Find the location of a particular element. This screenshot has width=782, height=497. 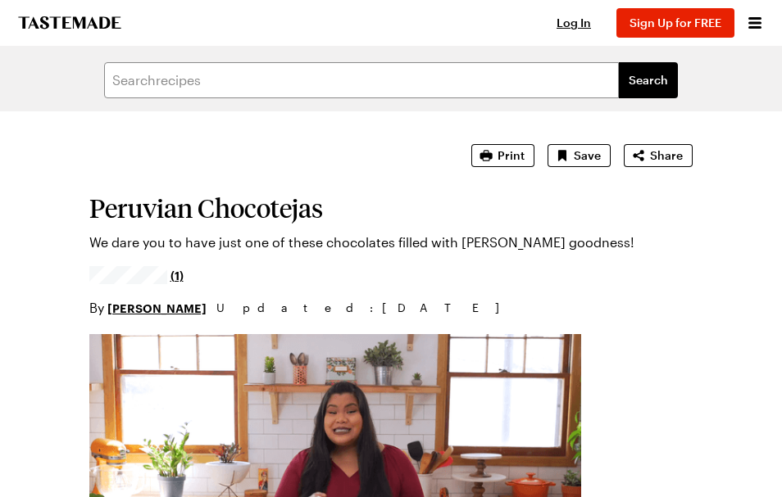

button: Sign Up for FREE is located at coordinates (675, 23).